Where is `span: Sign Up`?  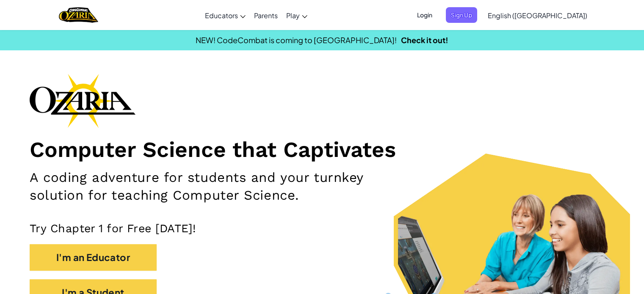
span: Sign Up is located at coordinates (462, 15).